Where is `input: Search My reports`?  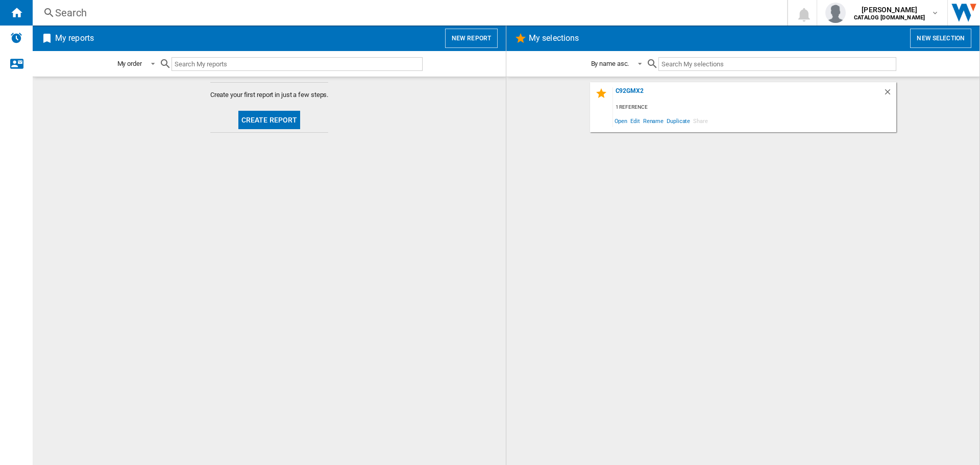
input: Search My reports is located at coordinates (297, 64).